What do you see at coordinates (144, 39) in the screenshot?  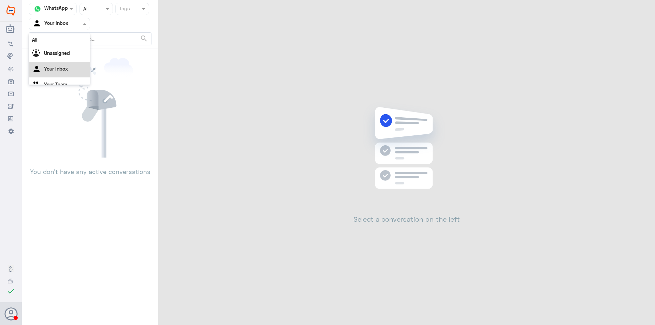 I see `span: search` at bounding box center [144, 39].